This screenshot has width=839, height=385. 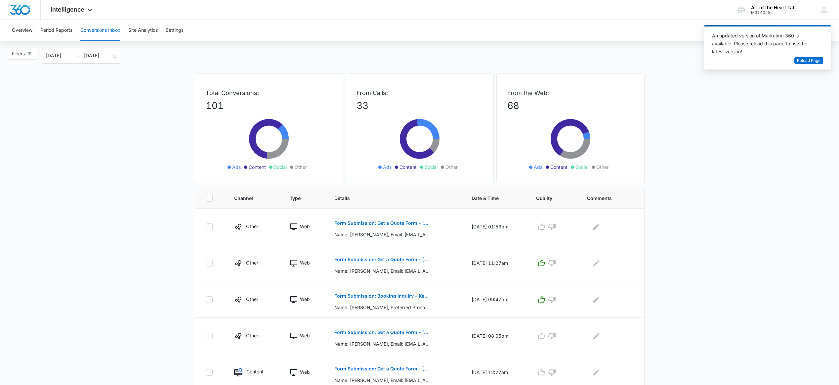 What do you see at coordinates (775, 8) in the screenshot?
I see `div: account name` at bounding box center [775, 8].